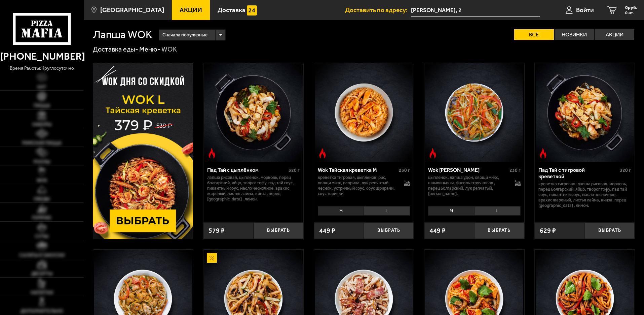  I want to click on span: Горячее, so click(42, 218).